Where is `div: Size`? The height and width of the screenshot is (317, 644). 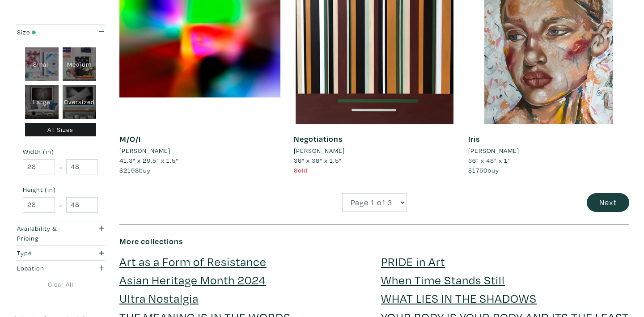 div: Size is located at coordinates (48, 32).